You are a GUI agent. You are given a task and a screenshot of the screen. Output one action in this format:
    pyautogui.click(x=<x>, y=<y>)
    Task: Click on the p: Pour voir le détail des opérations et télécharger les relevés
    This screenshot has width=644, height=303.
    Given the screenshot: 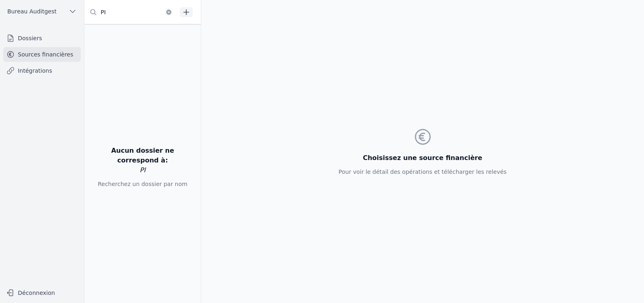 What is the action you would take?
    pyautogui.click(x=423, y=172)
    